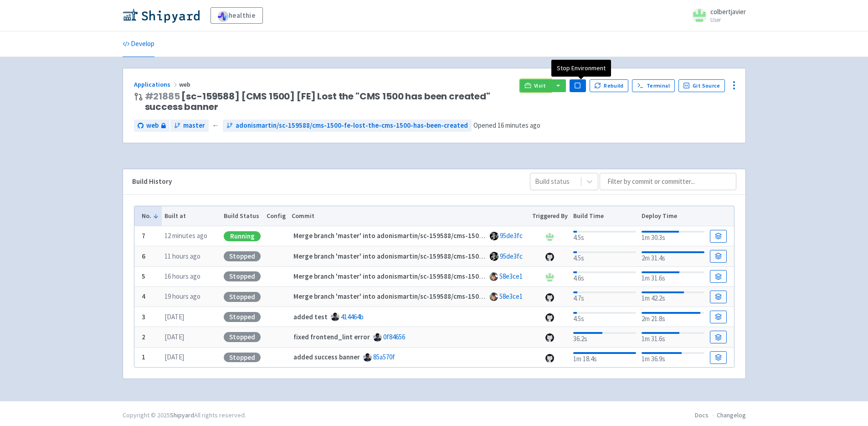 The height and width of the screenshot is (426, 868). What do you see at coordinates (182, 415) in the screenshot?
I see `a: Shipyard` at bounding box center [182, 415].